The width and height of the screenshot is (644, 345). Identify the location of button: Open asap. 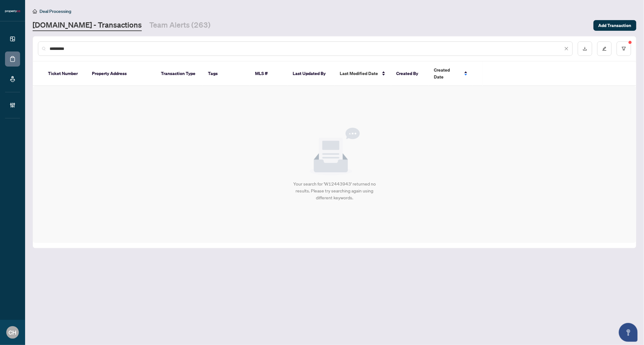
(628, 332).